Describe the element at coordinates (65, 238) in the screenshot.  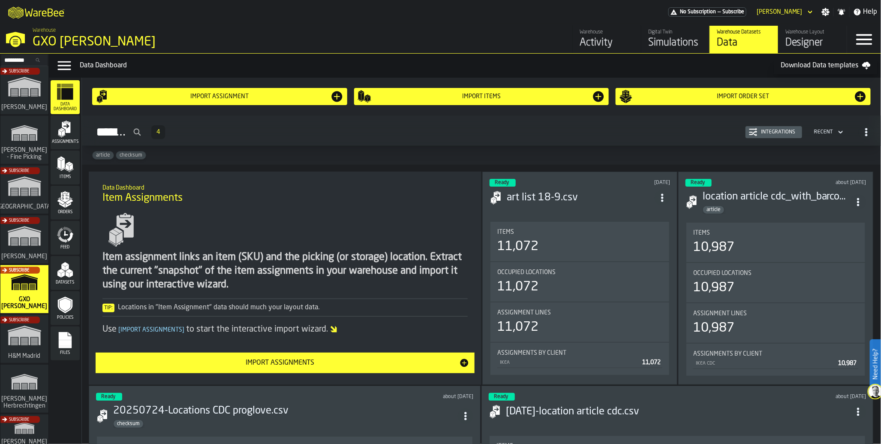
I see `li: menu Feed` at that location.